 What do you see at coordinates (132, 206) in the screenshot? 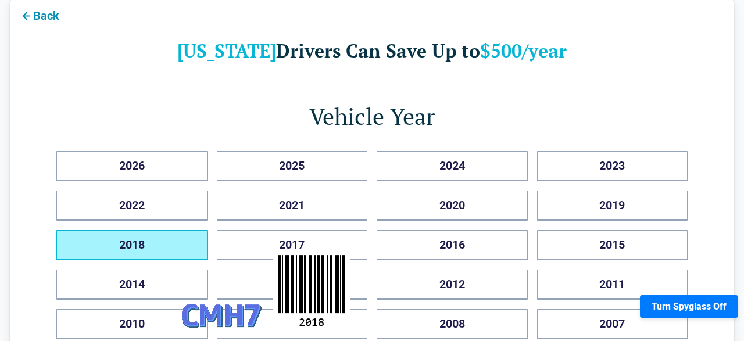
I see `button: 2022` at bounding box center [132, 206].